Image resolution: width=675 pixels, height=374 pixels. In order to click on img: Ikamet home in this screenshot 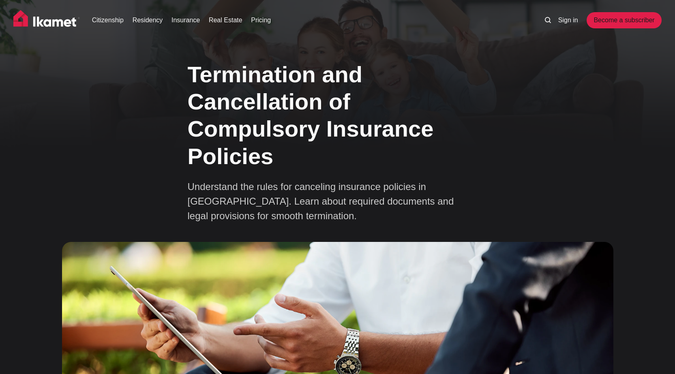, I will do `click(47, 20)`.